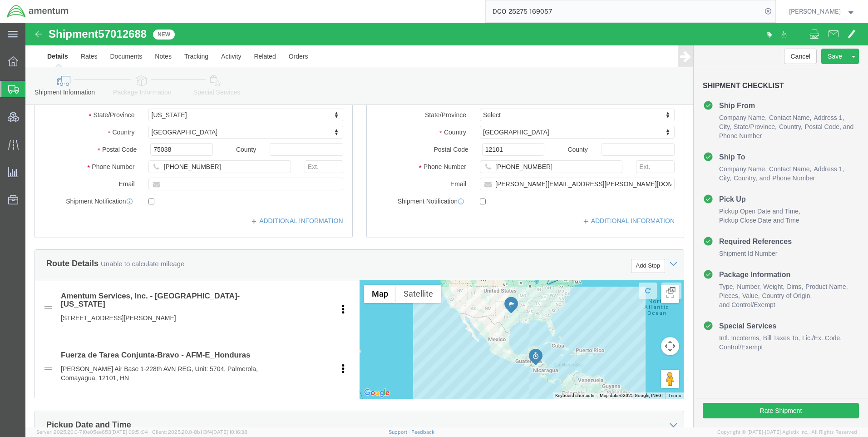 The width and height of the screenshot is (868, 437). Describe the element at coordinates (200, 432) in the screenshot. I see `span: Client: 2025.20.0-8b113f4` at that location.